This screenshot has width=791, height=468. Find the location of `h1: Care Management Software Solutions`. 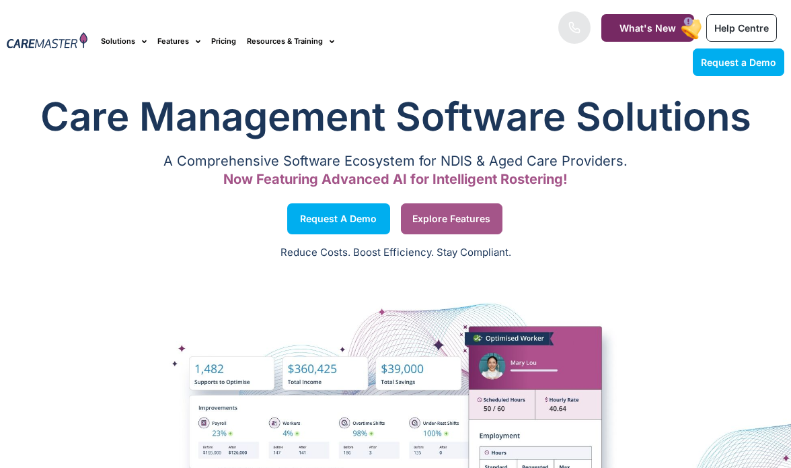

h1: Care Management Software Solutions is located at coordinates (396, 116).